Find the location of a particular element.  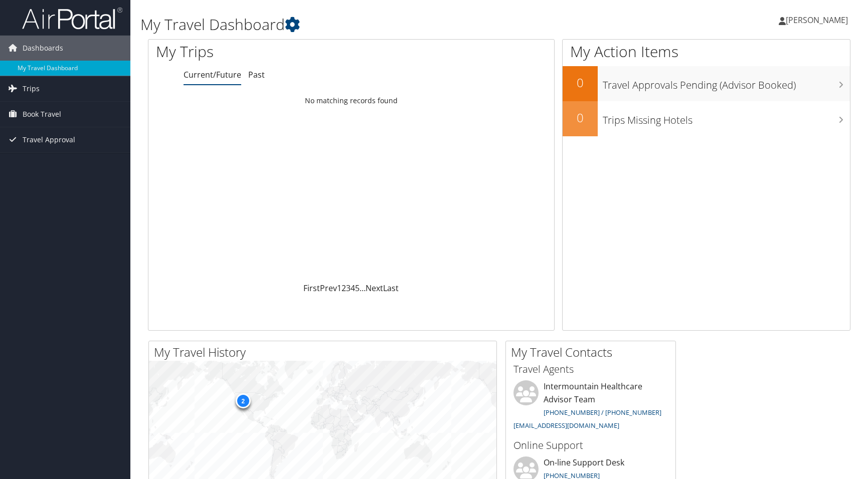

h2: My Travel Contacts is located at coordinates (593, 353).